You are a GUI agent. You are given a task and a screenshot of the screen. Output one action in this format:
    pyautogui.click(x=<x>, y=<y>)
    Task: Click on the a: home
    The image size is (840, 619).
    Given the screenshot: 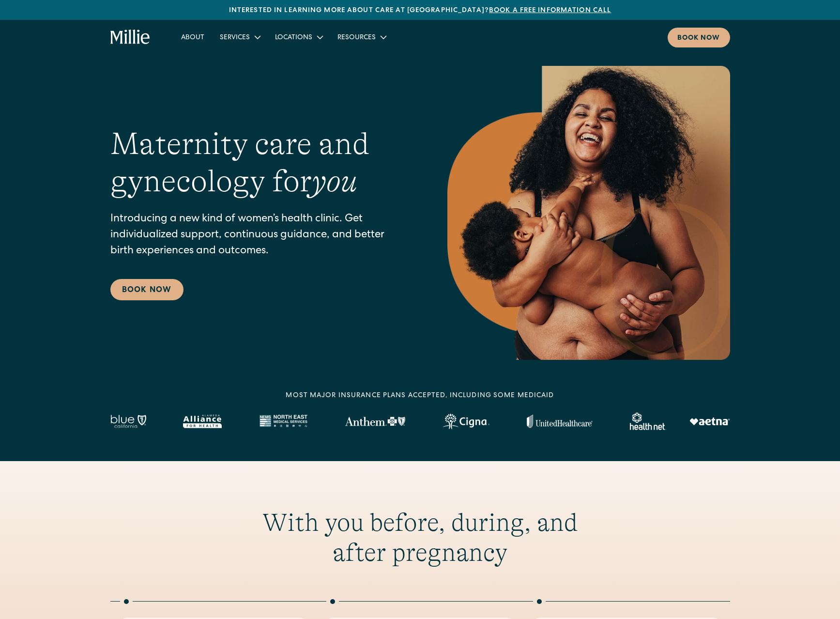 What is the action you would take?
    pyautogui.click(x=130, y=37)
    